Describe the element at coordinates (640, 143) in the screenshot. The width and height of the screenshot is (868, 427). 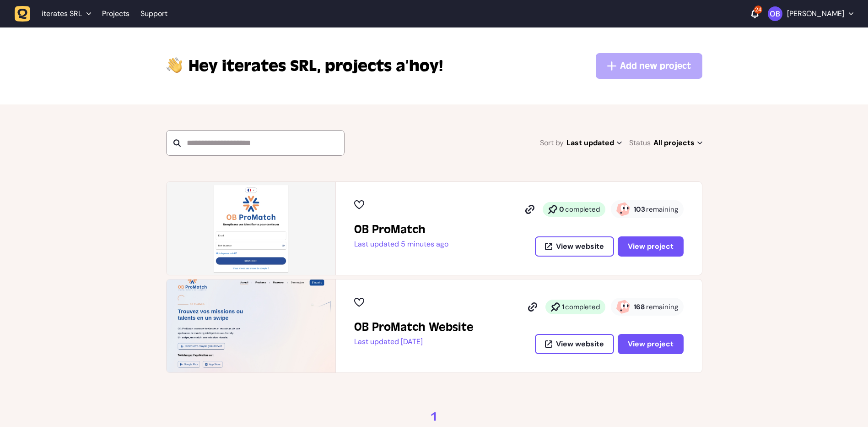
I see `span: Status` at that location.